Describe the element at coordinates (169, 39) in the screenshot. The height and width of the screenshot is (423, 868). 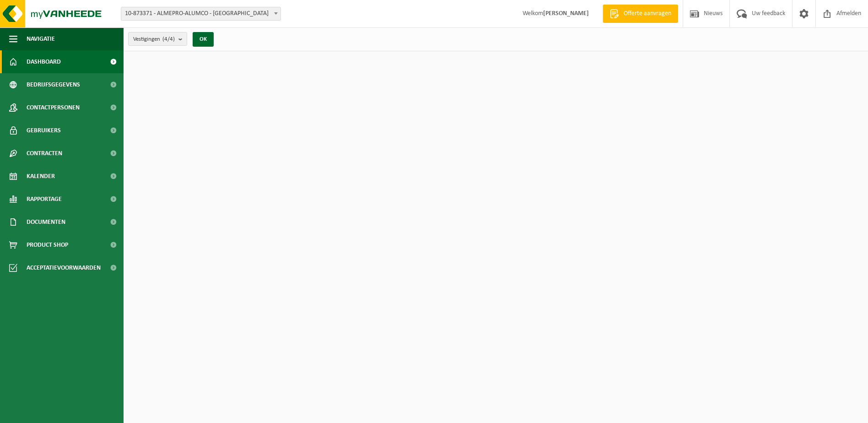
I see `count: (4/4)` at that location.